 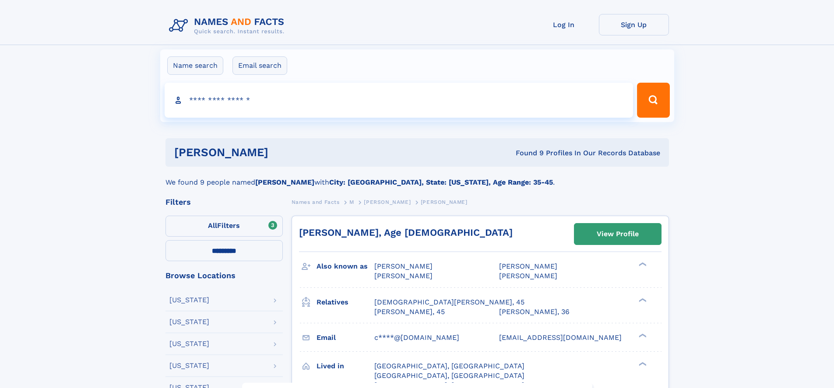 What do you see at coordinates (618, 234) in the screenshot?
I see `div: View Profile` at bounding box center [618, 234].